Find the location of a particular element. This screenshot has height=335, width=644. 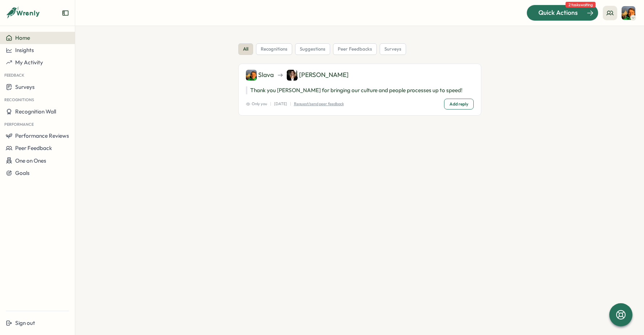

span: surveys is located at coordinates (393, 49).